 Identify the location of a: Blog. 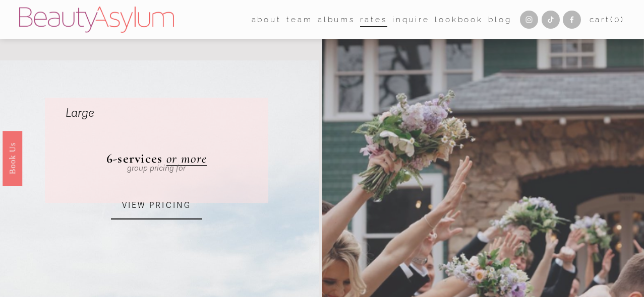
(500, 19).